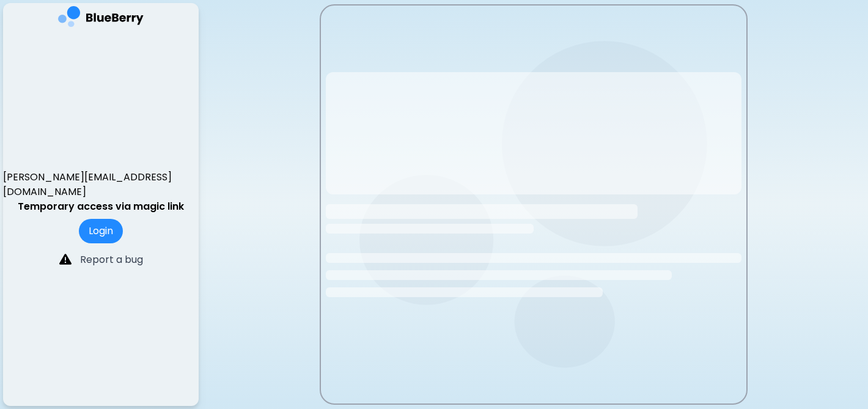 Image resolution: width=868 pixels, height=409 pixels. I want to click on img: file icon, so click(65, 260).